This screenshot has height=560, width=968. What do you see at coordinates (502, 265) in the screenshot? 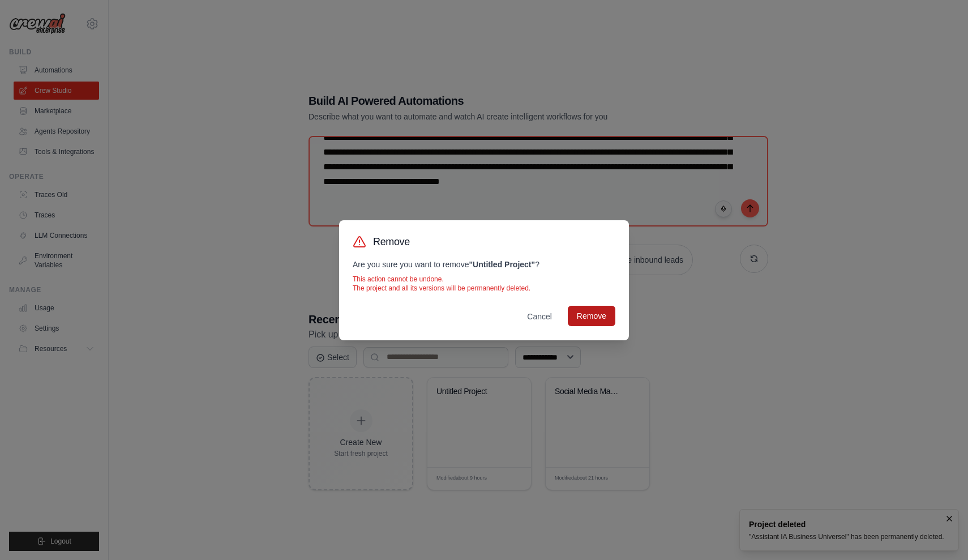
I see `strong: " Untitled Project "` at bounding box center [502, 265].